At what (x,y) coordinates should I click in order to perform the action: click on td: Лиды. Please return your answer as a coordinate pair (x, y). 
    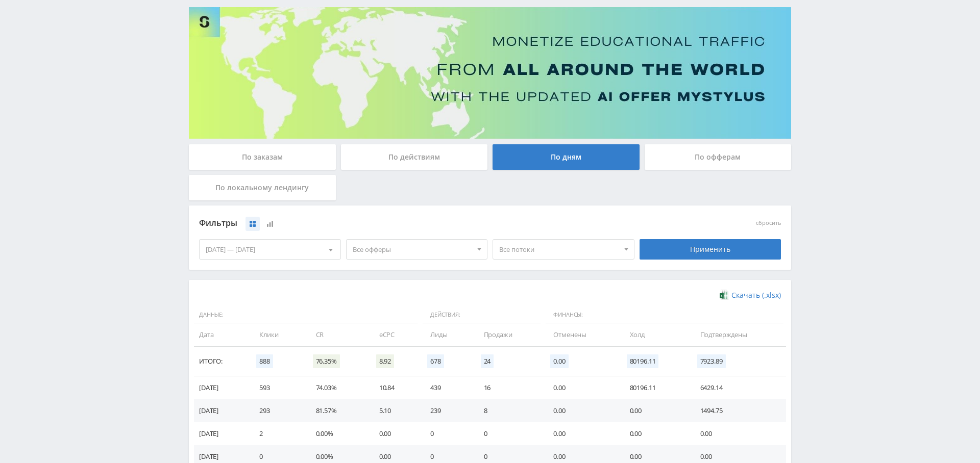
    Looking at the image, I should click on (447, 335).